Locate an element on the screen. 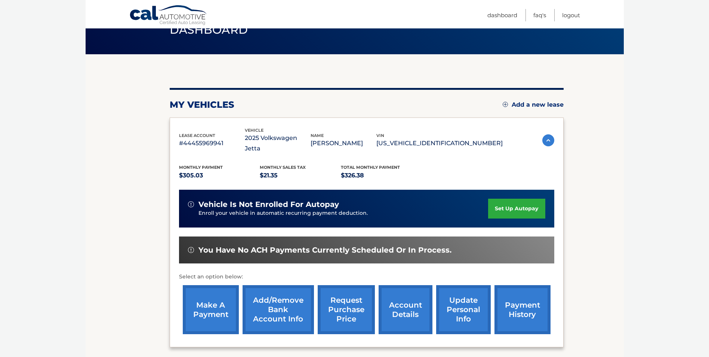  a: make a payment is located at coordinates (211, 309).